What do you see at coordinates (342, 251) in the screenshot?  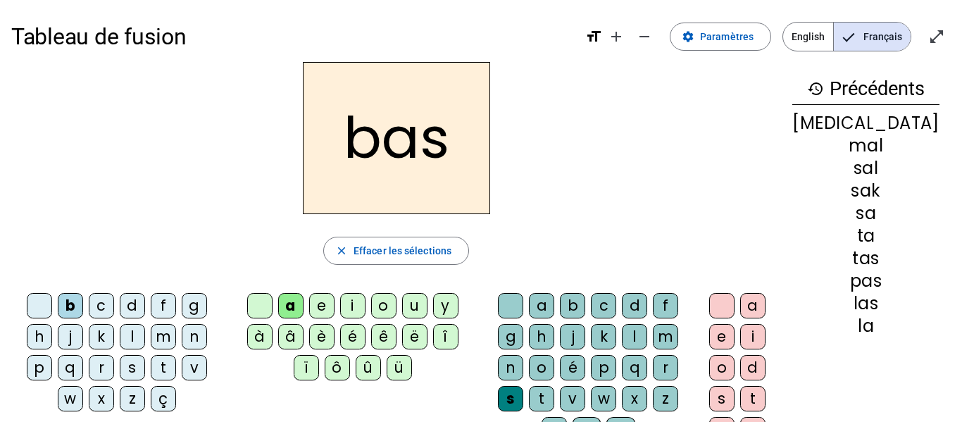 I see `mat-icon: close` at bounding box center [342, 251].